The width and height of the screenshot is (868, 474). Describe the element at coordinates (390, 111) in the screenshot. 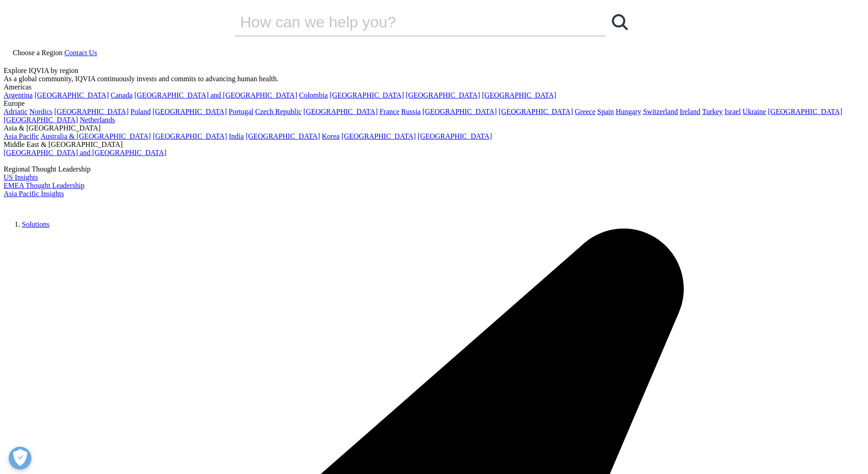

I see `a: France` at that location.